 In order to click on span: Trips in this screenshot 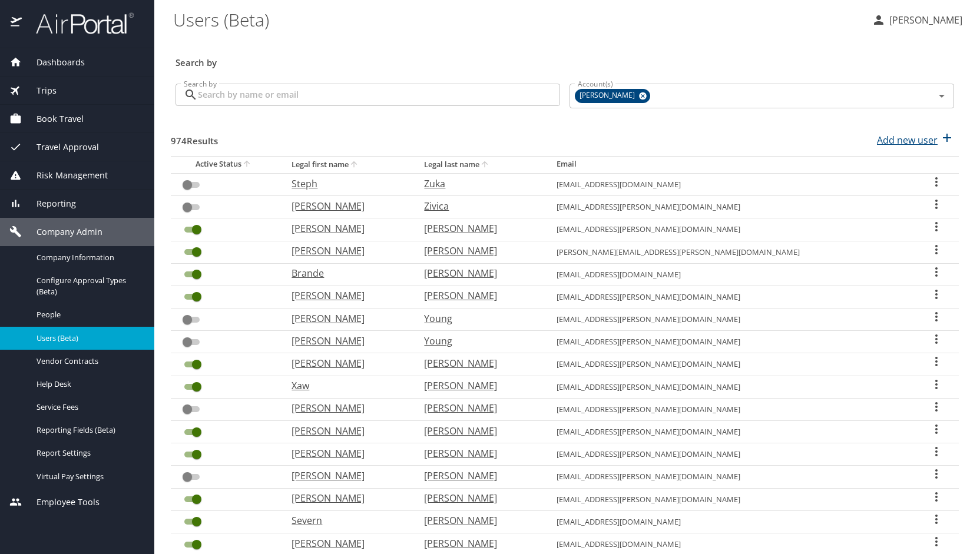, I will do `click(39, 91)`.